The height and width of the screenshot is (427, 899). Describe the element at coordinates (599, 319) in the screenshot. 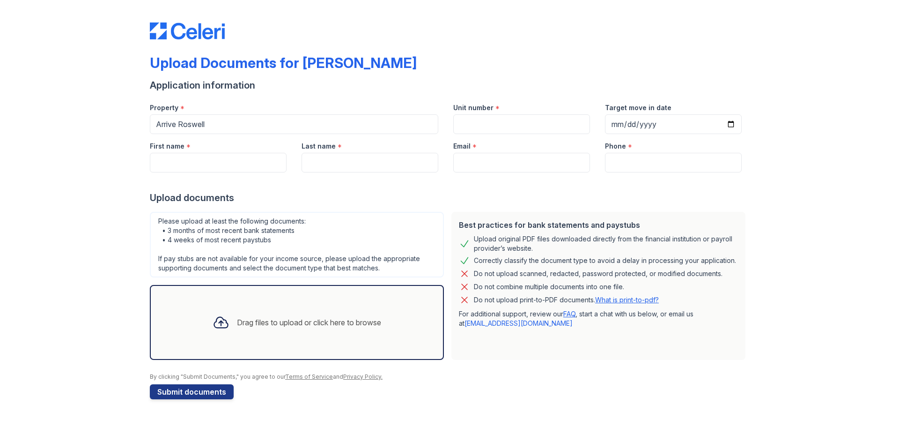

I see `p: For additional support, review our , start a chat with us below, or email us at` at that location.